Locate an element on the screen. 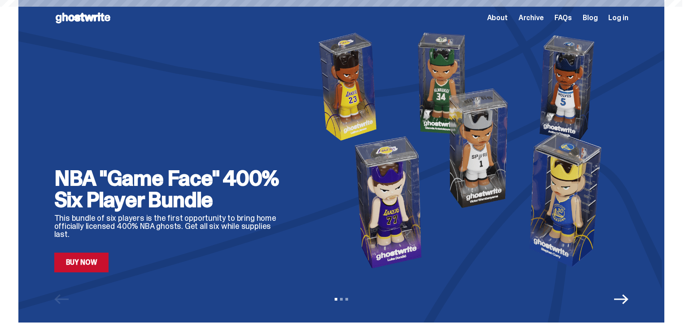  p: This bundle of six players is the first opportunity to bring home officially licensed 400% NBA gh... is located at coordinates (171, 226).